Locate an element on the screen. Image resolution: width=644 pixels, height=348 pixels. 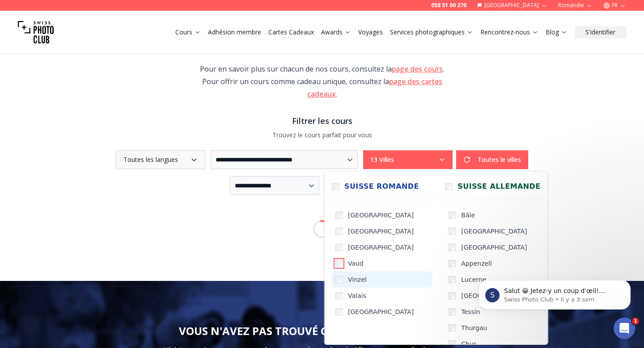
input: Tessin is located at coordinates (452, 311).